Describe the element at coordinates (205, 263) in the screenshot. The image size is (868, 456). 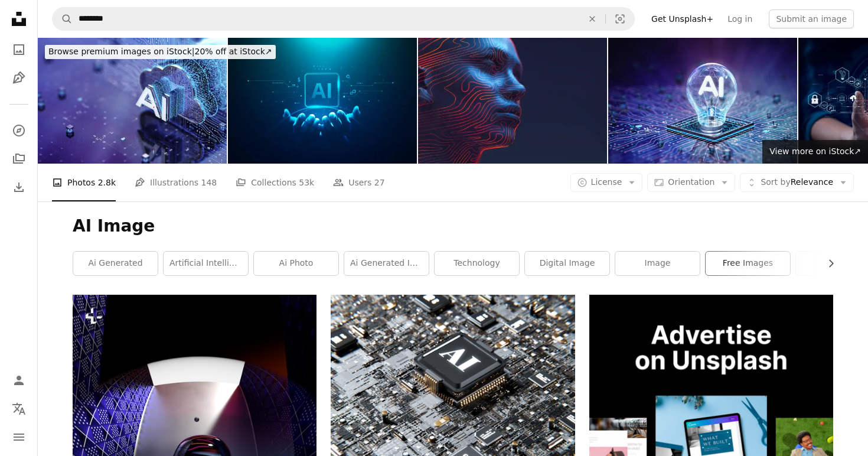
I see `a: artificial intelligence` at that location.